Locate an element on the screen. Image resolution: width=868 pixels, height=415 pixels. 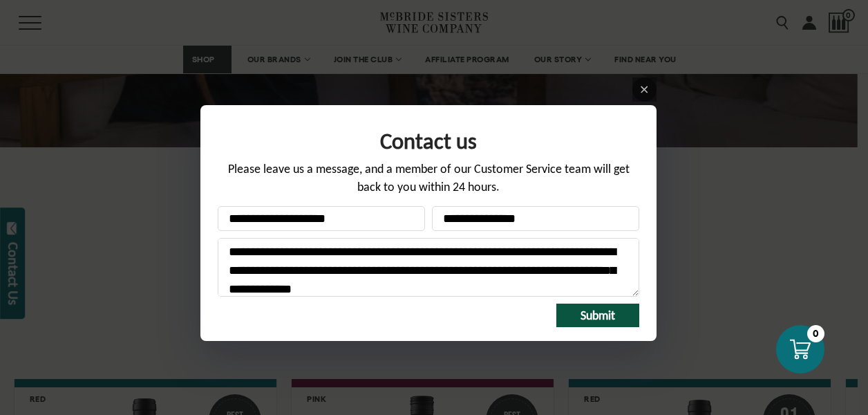
input: Your email is located at coordinates (536, 218).